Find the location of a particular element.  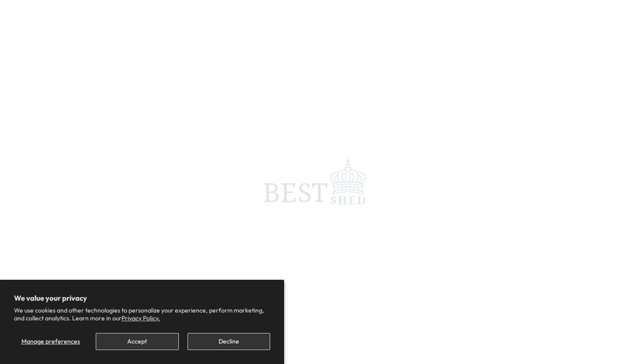

h2: We value your privacy is located at coordinates (142, 298).